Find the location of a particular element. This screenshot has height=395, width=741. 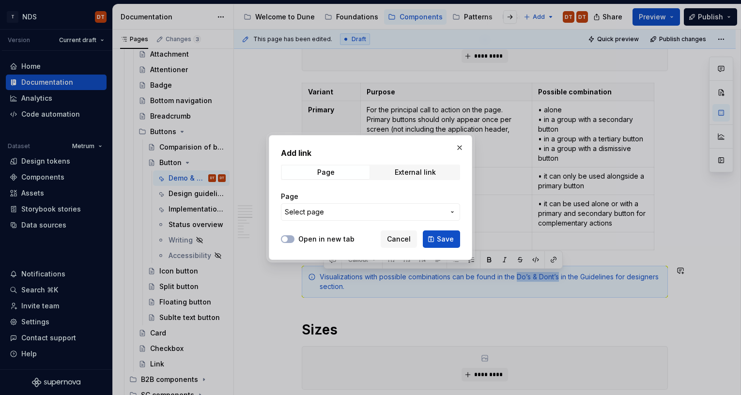

button: Save is located at coordinates (441, 239).